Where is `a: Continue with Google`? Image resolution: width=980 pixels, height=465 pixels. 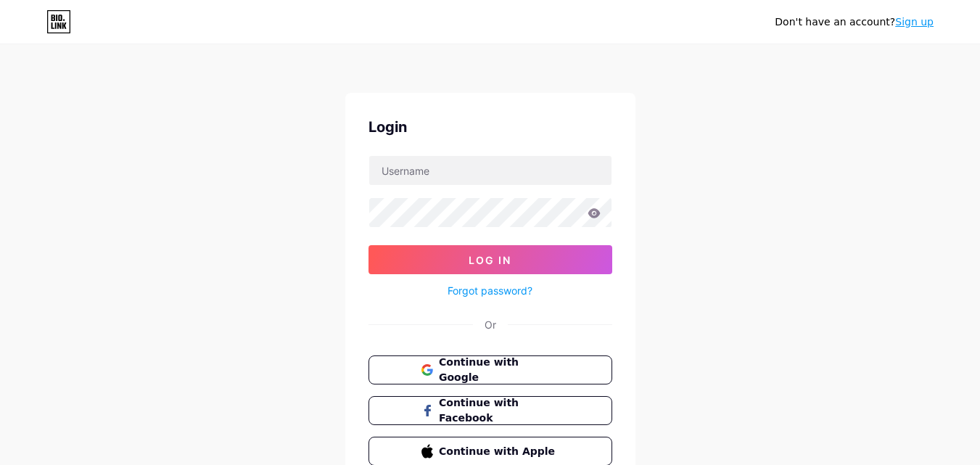 a: Continue with Google is located at coordinates (490, 370).